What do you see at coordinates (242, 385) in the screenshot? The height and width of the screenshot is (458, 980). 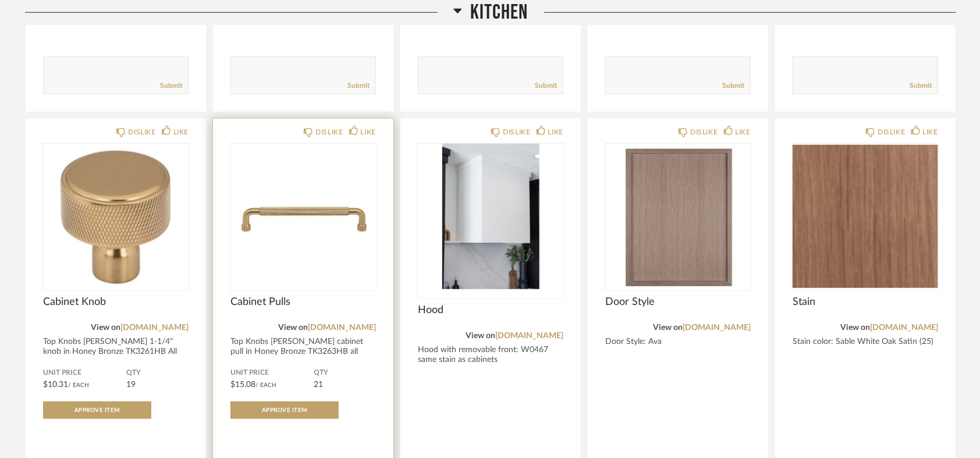 I see `span: $15.08` at bounding box center [242, 385].